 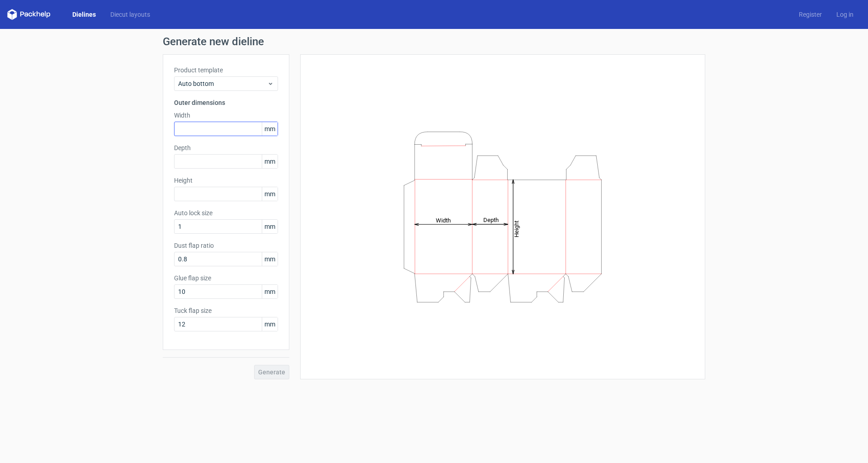 I want to click on h1: Generate new dieline, so click(x=434, y=42).